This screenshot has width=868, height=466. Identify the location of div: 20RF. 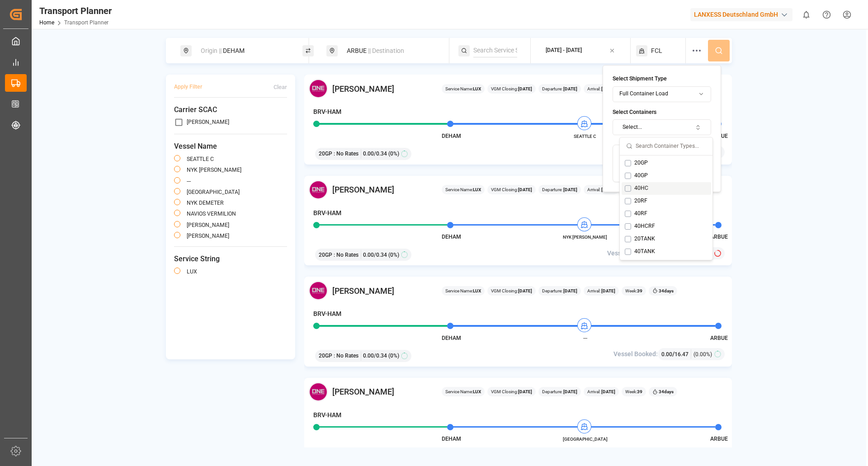
(640, 201).